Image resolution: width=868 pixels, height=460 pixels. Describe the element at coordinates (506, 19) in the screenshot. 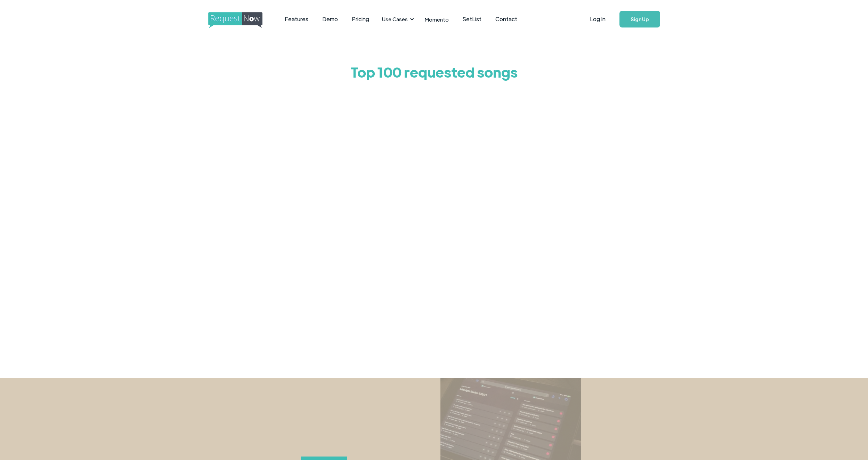

I see `a: Contact` at that location.